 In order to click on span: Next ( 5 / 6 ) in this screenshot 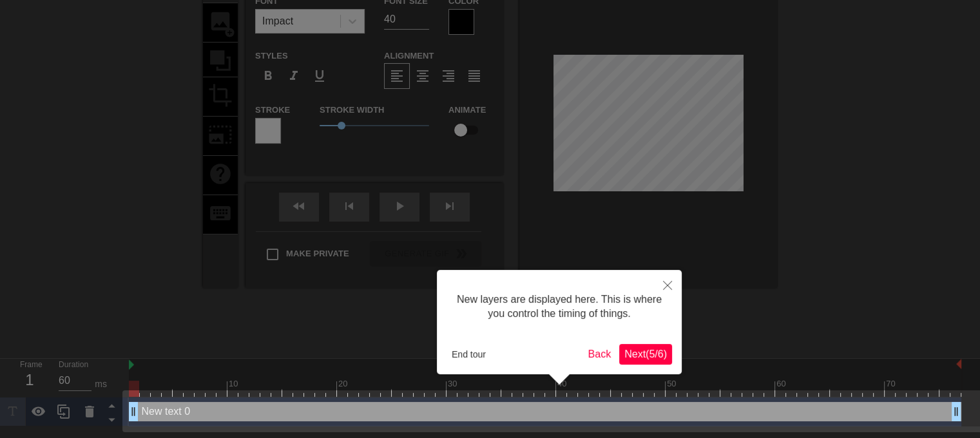, I will do `click(645, 354)`.